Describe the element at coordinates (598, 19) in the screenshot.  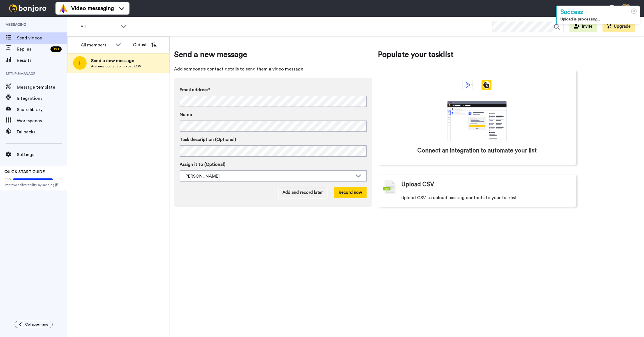
I see `div: Upload is processing...` at that location.